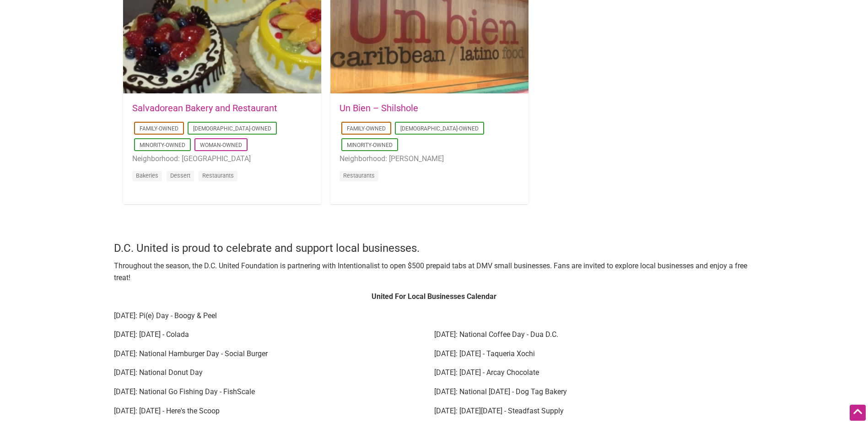  What do you see at coordinates (180, 176) in the screenshot?
I see `a: Dessert` at bounding box center [180, 176].